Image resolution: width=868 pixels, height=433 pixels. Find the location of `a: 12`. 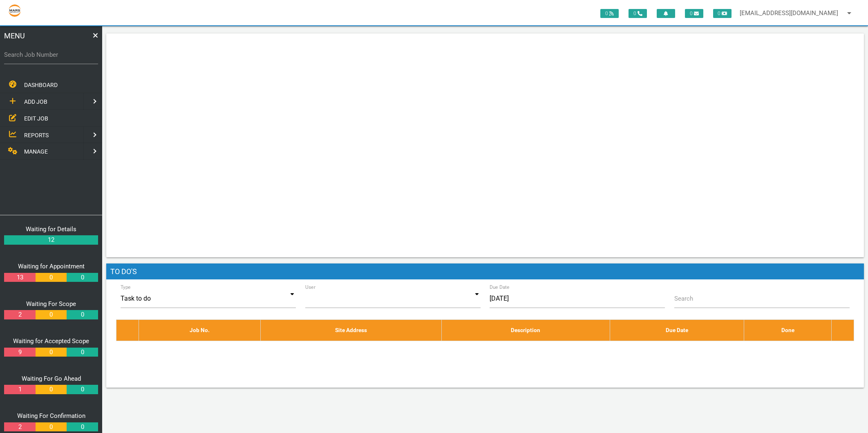

a: 12 is located at coordinates (51, 240).